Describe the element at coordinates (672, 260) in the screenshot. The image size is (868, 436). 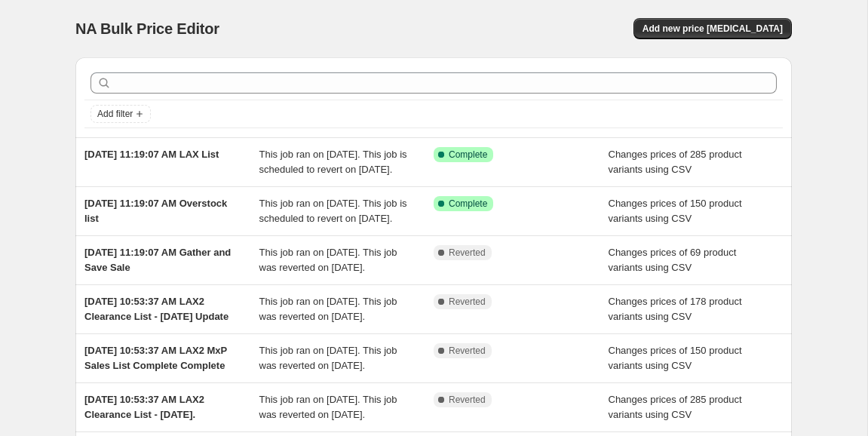
I see `span: Changes prices of 69 product variants using CSV` at that location.